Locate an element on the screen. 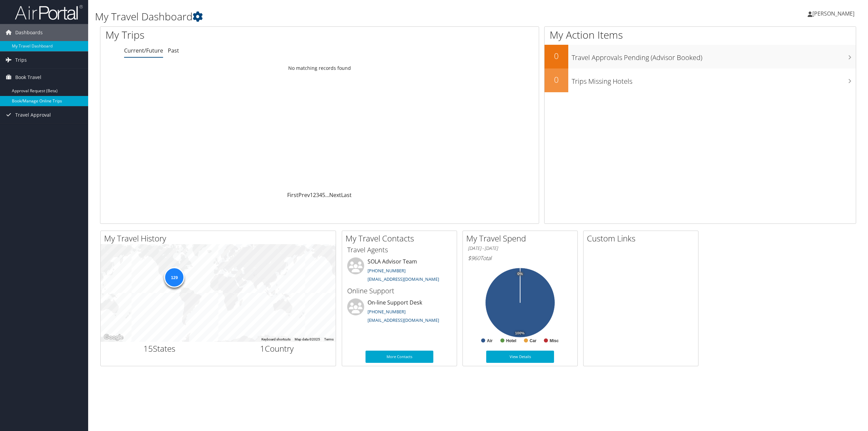 This screenshot has width=868, height=431. a: 5 is located at coordinates (323, 195).